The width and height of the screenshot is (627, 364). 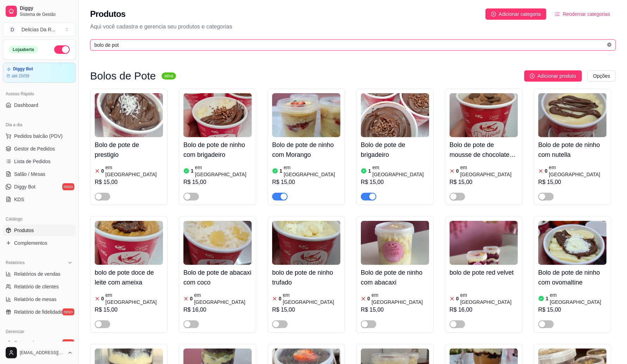 I want to click on span: Complementos, so click(x=30, y=243).